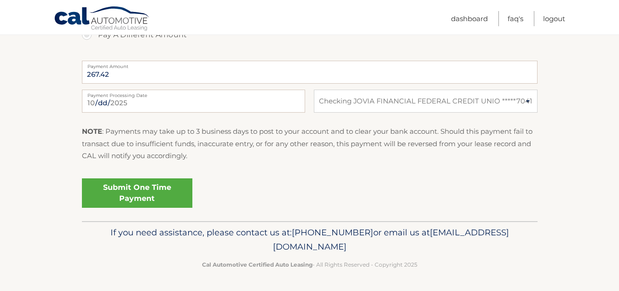 This screenshot has width=619, height=291. What do you see at coordinates (554, 18) in the screenshot?
I see `a: Logout` at bounding box center [554, 18].